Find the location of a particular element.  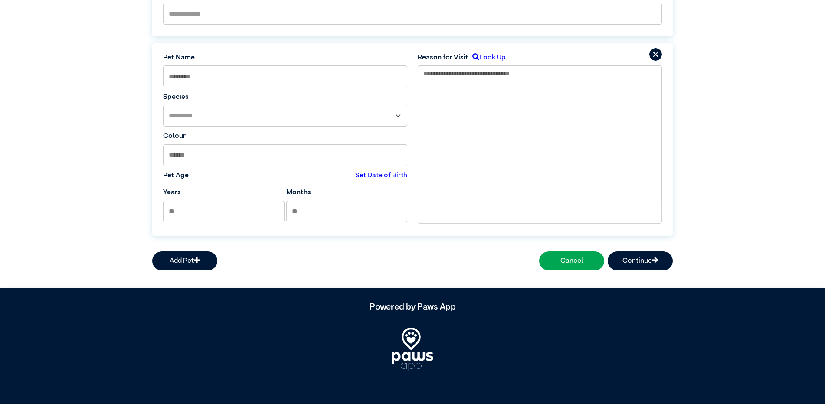

label: Pet Age is located at coordinates (176, 176).